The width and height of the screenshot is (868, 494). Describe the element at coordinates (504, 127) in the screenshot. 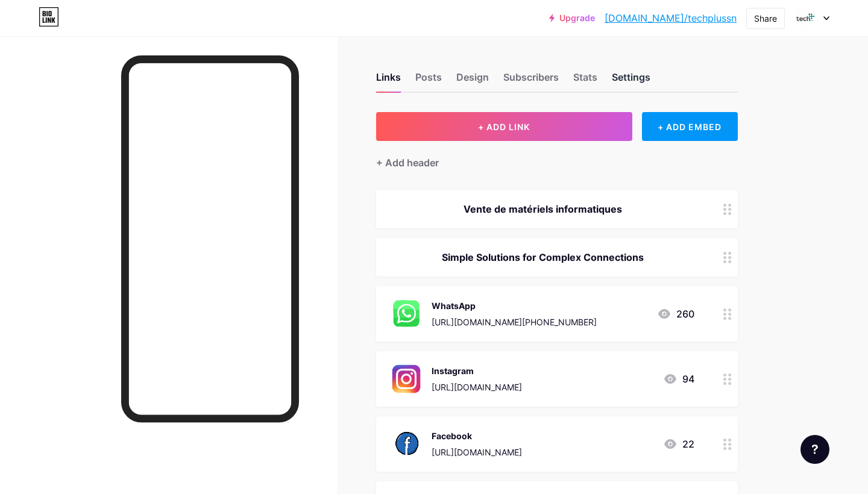

I see `span: + ADD LINK` at that location.